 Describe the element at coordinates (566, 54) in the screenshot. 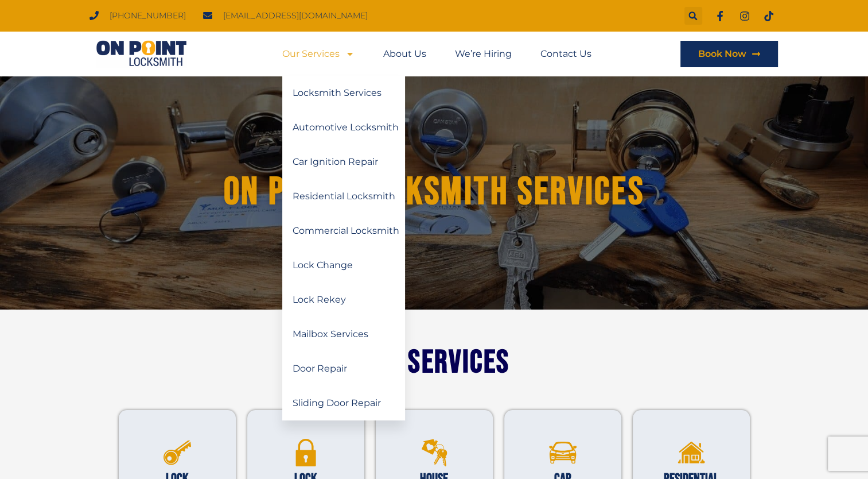

I see `a: Contact Us` at that location.